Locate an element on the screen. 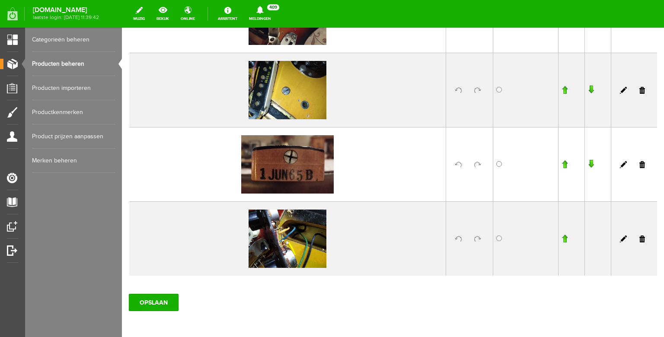 This screenshot has width=664, height=337. img: img-20230409-225942.jpg is located at coordinates (165, 62).